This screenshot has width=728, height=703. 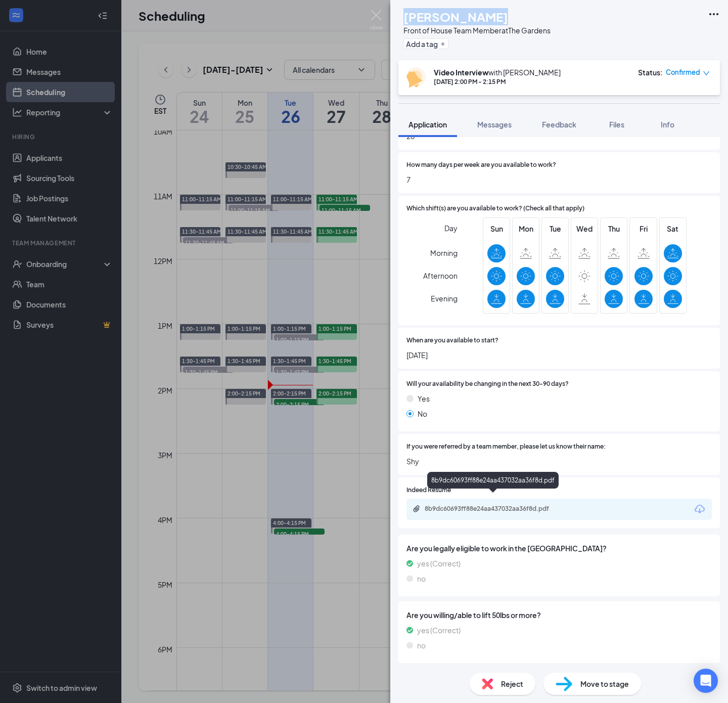 What do you see at coordinates (444, 298) in the screenshot?
I see `span: Evening` at bounding box center [444, 298].